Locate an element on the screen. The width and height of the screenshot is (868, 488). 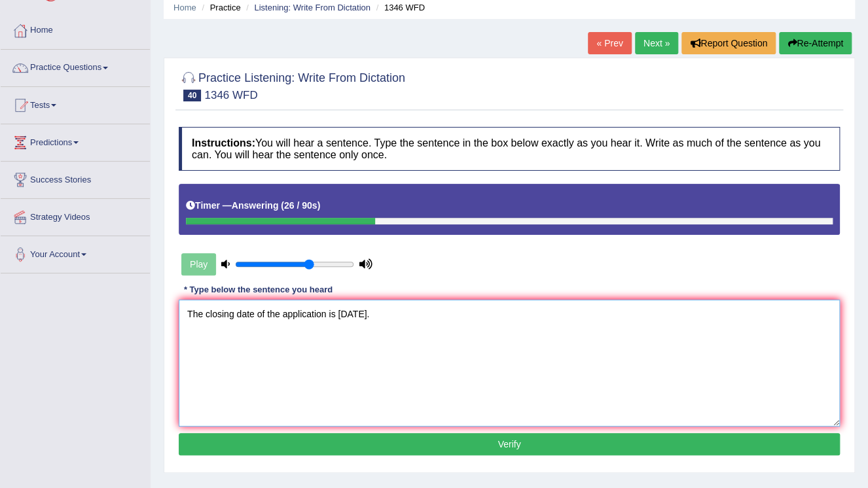
b: Answering is located at coordinates (255, 206).